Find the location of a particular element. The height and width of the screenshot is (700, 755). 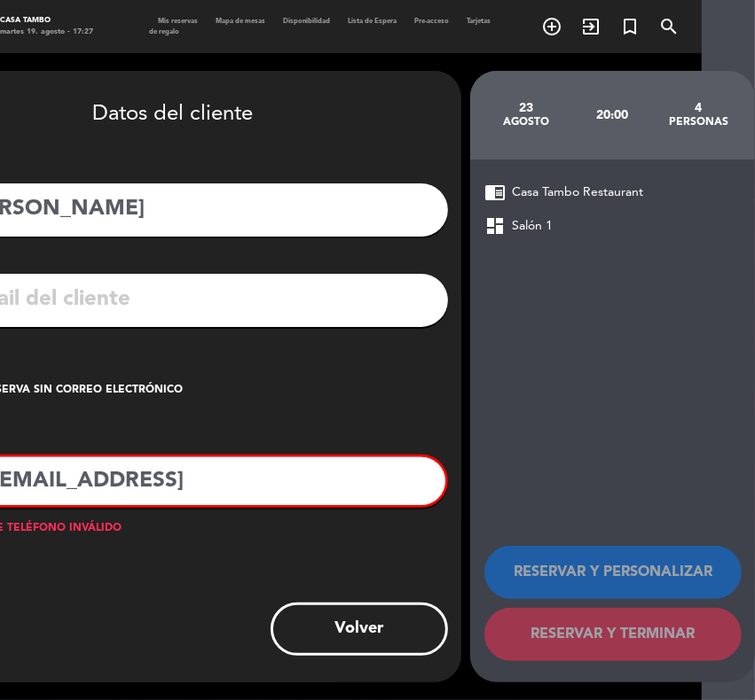

span: chrome_reader_mode is located at coordinates (494, 192).